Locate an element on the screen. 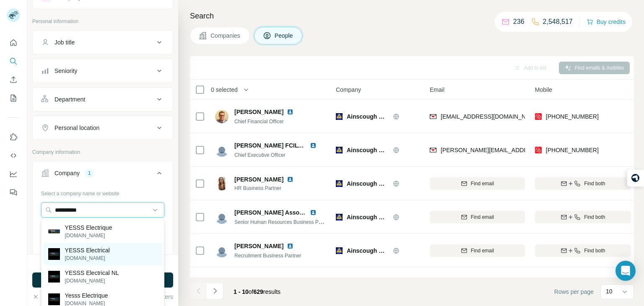 The height and width of the screenshot is (306, 644). span: Senior Human Resources Business Partner is located at coordinates (283, 222).